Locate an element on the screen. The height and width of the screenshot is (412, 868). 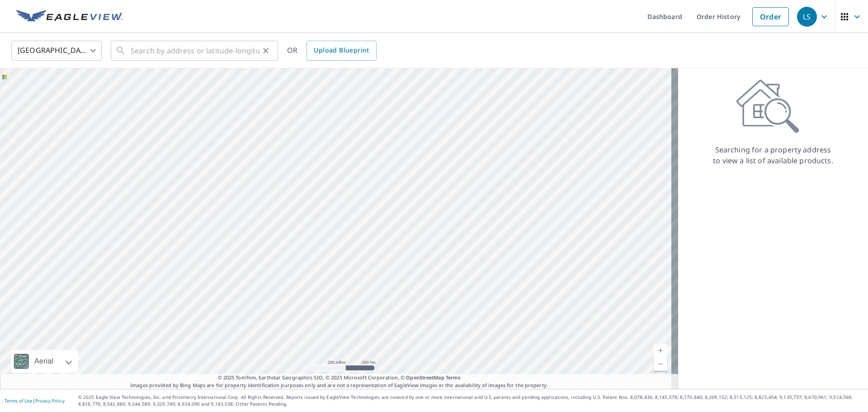
a: Current Level 5, Zoom Out is located at coordinates (661, 364).